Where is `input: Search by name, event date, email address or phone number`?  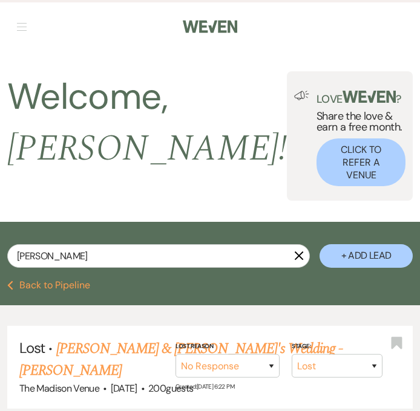
input: Search by name, event date, email address or phone number is located at coordinates (158, 256).